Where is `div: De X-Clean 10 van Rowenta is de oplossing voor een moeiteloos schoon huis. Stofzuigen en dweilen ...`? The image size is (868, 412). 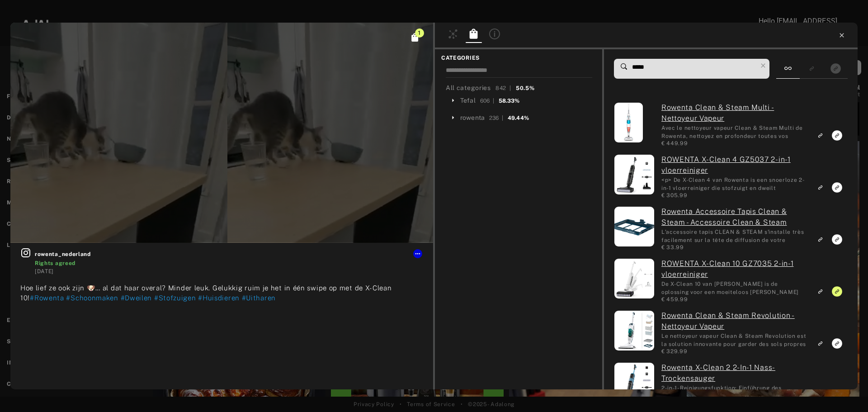 div: De X-Clean 10 van Rowenta is de oplossing voor een moeiteloos schoon huis. Stofzuigen en dweilen ... is located at coordinates (734, 288).